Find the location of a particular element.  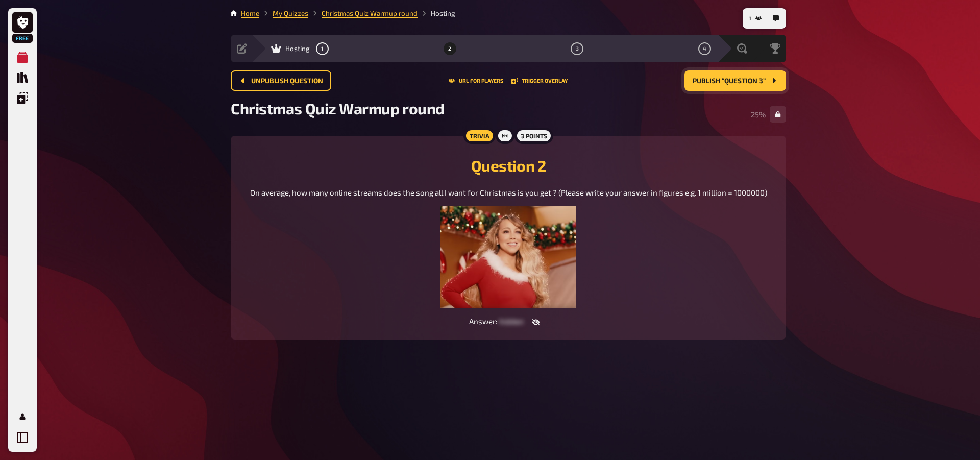

span: 3 is located at coordinates (578, 48).